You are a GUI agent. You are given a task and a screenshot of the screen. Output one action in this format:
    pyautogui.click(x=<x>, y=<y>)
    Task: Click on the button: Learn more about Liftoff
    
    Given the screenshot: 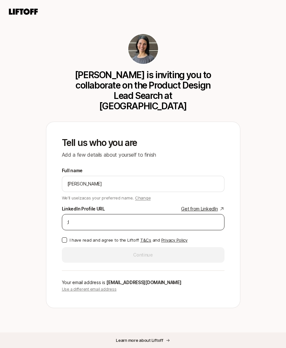 What is the action you would take?
    pyautogui.click(x=143, y=340)
    